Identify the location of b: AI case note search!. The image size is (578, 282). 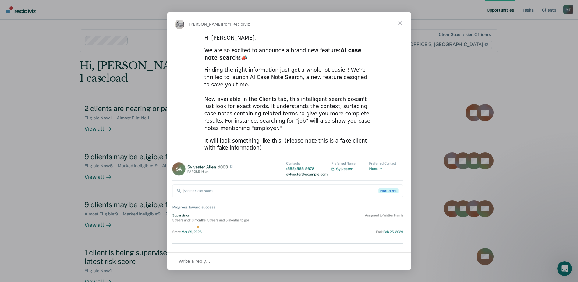
(283, 54).